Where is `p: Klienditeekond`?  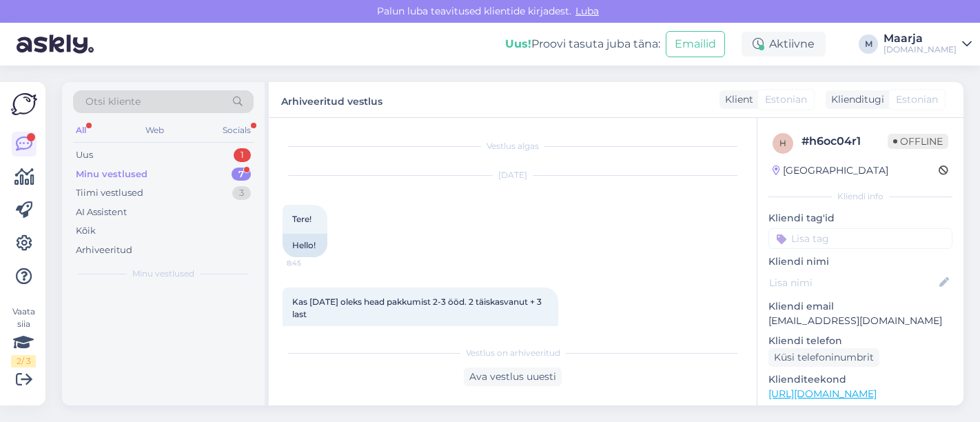 p: Klienditeekond is located at coordinates (860, 379).